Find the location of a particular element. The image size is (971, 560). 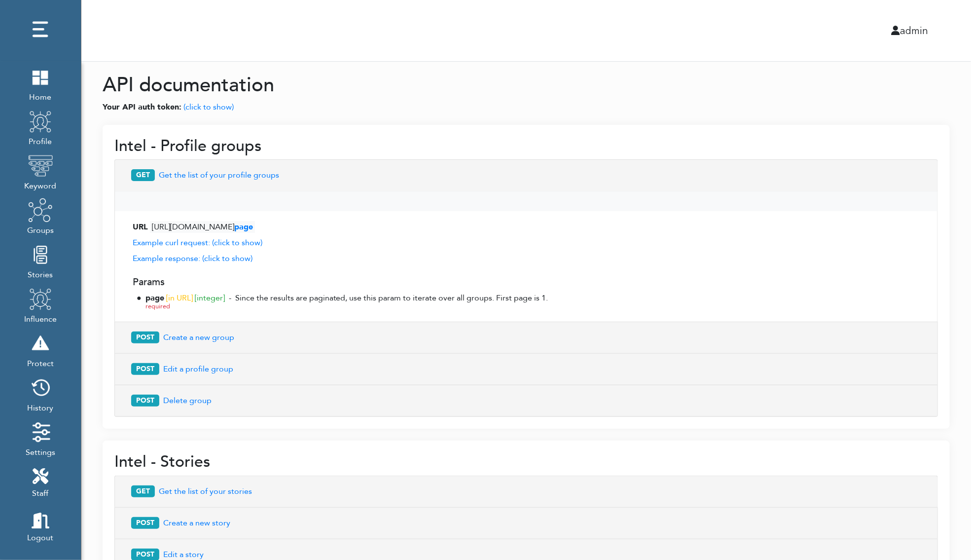

h5: Params is located at coordinates (526, 282).